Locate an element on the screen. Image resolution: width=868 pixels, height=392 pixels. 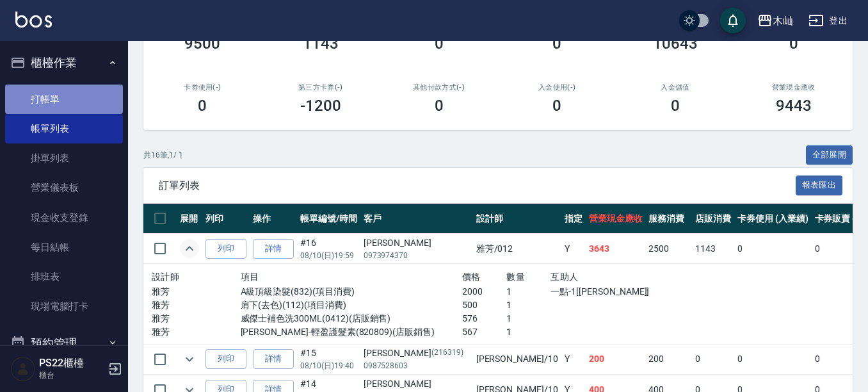
td: #15 is located at coordinates (328, 359).